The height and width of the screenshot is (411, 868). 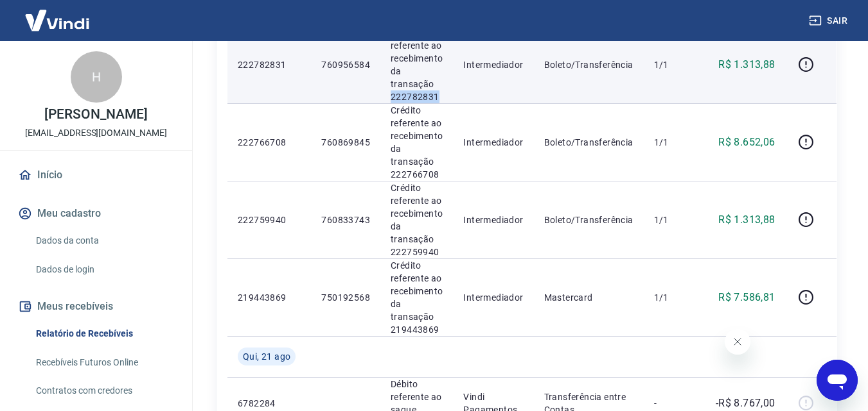 I want to click on a: Dados da conta, so click(x=103, y=241).